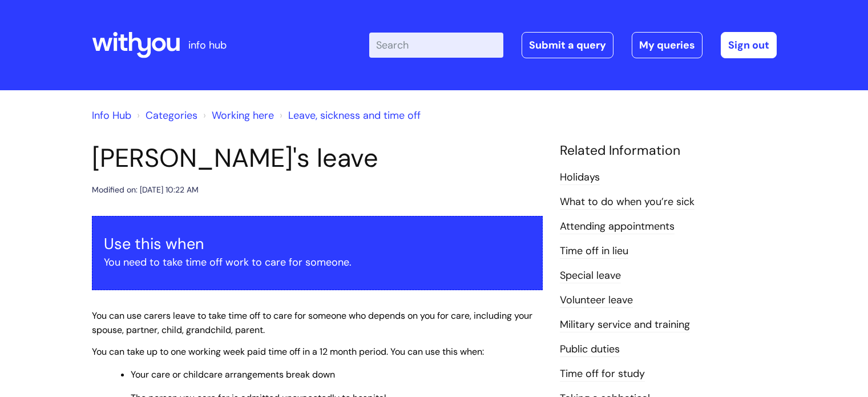 The height and width of the screenshot is (397, 868). I want to click on a: Categories, so click(171, 116).